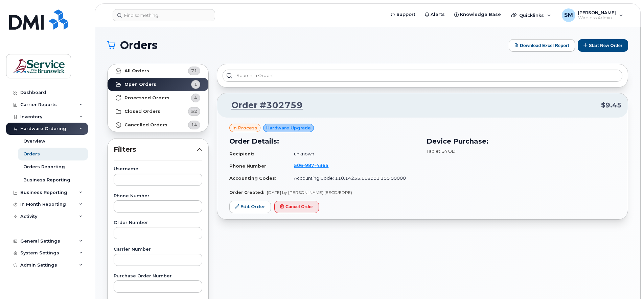 Image resolution: width=644 pixels, height=299 pixels. Describe the element at coordinates (142, 111) in the screenshot. I see `strong: Closed Orders` at that location.